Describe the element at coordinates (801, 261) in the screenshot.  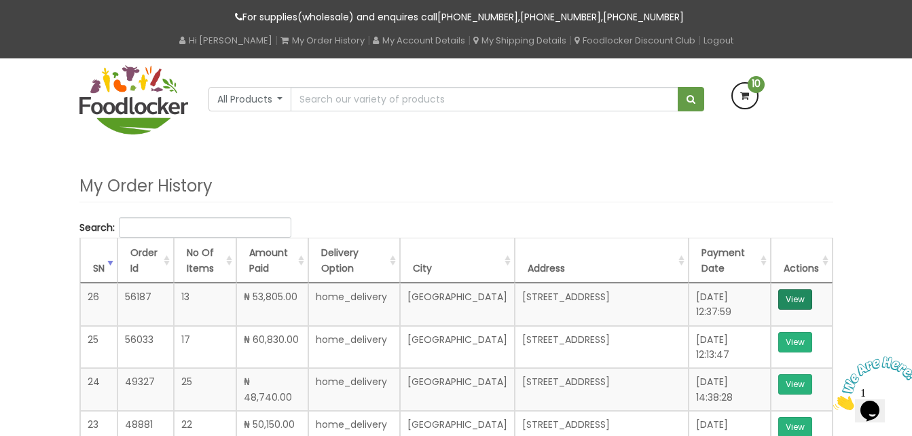
I see `th: Actions: activate to sort column ascending` at that location.